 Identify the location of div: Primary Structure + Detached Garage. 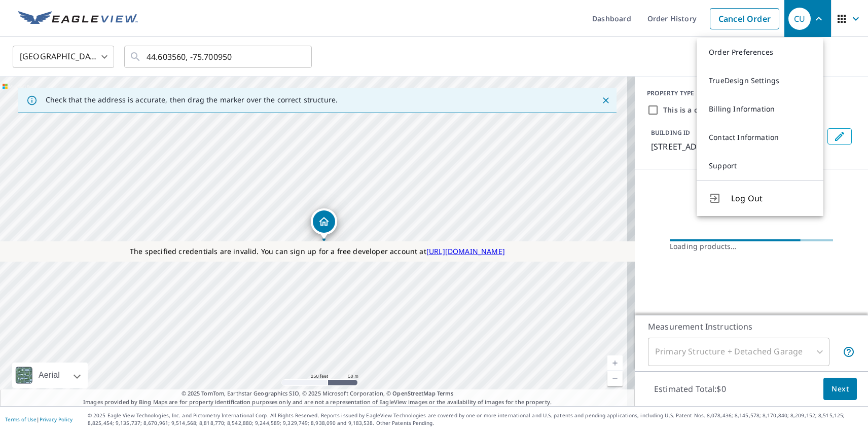
(739, 352).